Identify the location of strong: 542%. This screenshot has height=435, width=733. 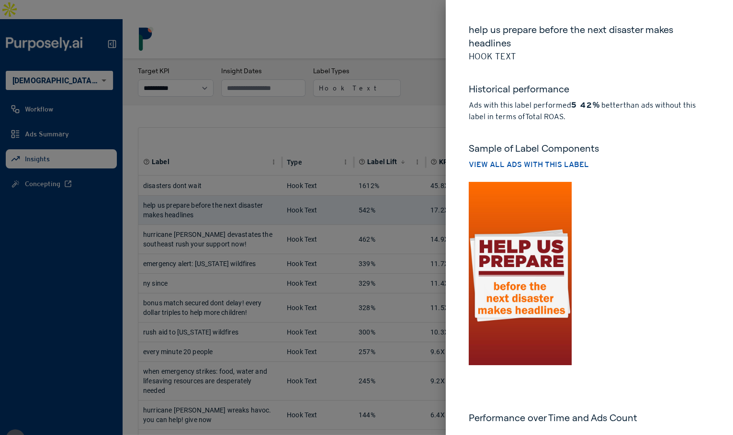
(585, 105).